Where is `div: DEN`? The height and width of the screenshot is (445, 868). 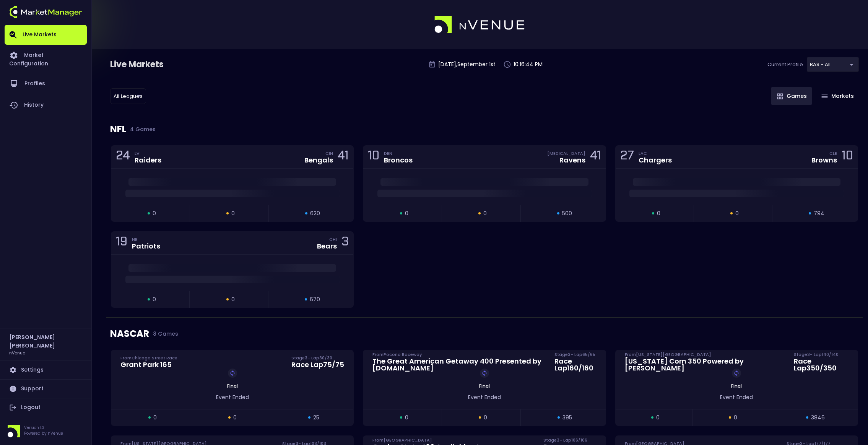
div: DEN is located at coordinates (398, 153).